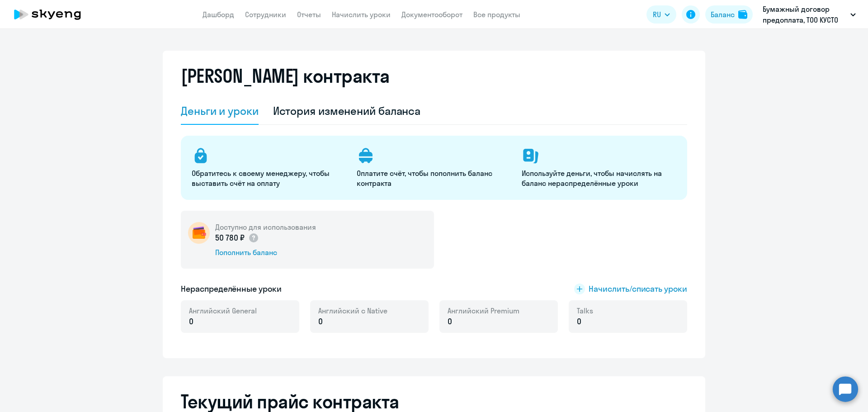  Describe the element at coordinates (805, 15) in the screenshot. I see `p: Бумажный договор предоплата, ТОО КУСТО АГРО` at that location.